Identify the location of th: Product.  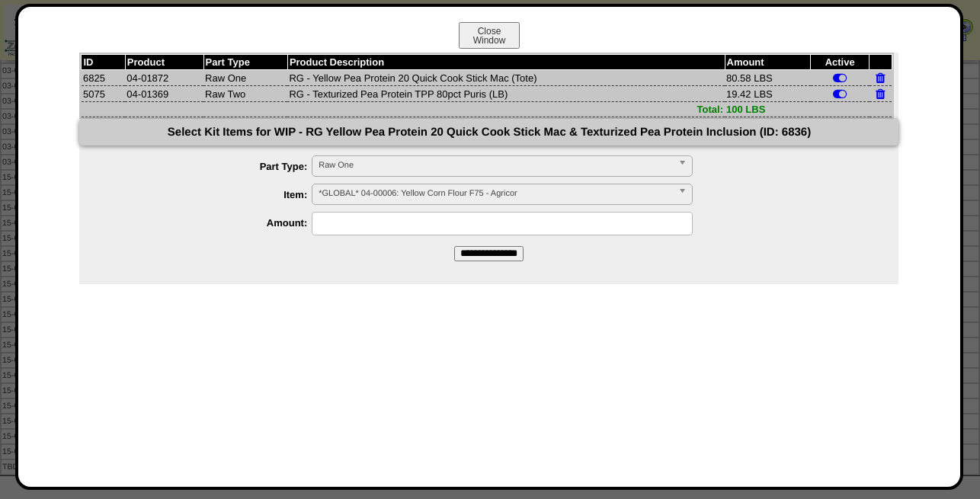
(164, 62).